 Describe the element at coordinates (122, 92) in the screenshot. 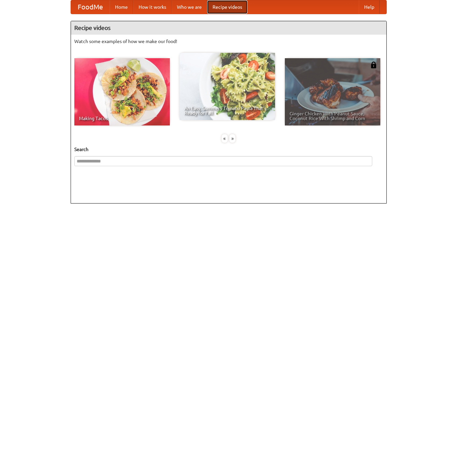

I see `a: Making Tacos` at that location.